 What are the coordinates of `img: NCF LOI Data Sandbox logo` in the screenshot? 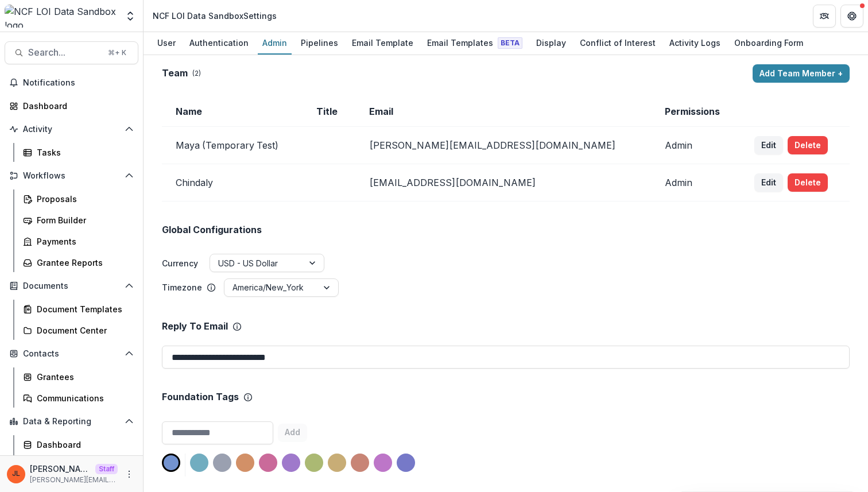 It's located at (61, 16).